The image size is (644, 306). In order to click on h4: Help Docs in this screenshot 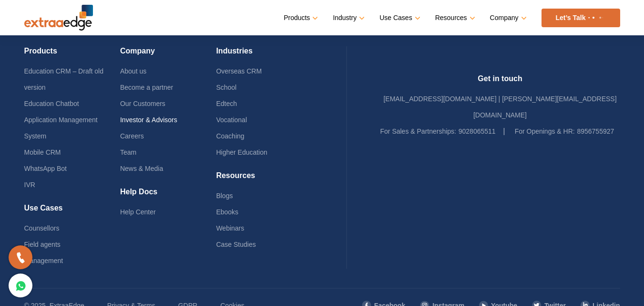, I will do `click(168, 195)`.